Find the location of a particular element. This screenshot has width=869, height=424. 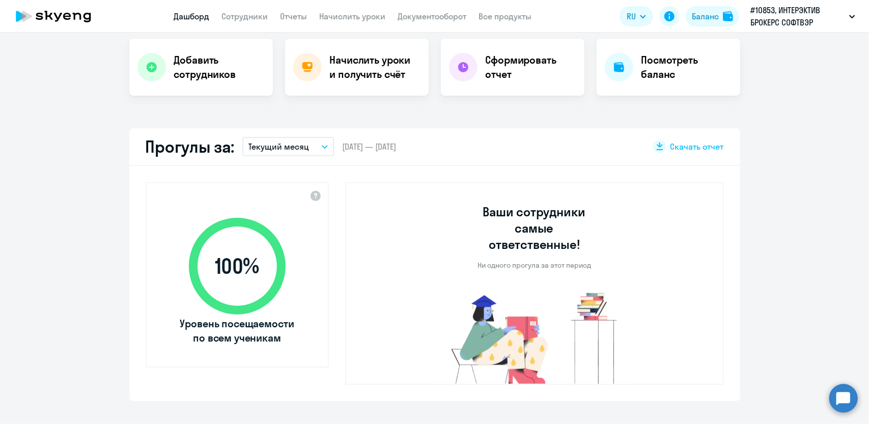

span: Скачать отчет is located at coordinates (697, 147).